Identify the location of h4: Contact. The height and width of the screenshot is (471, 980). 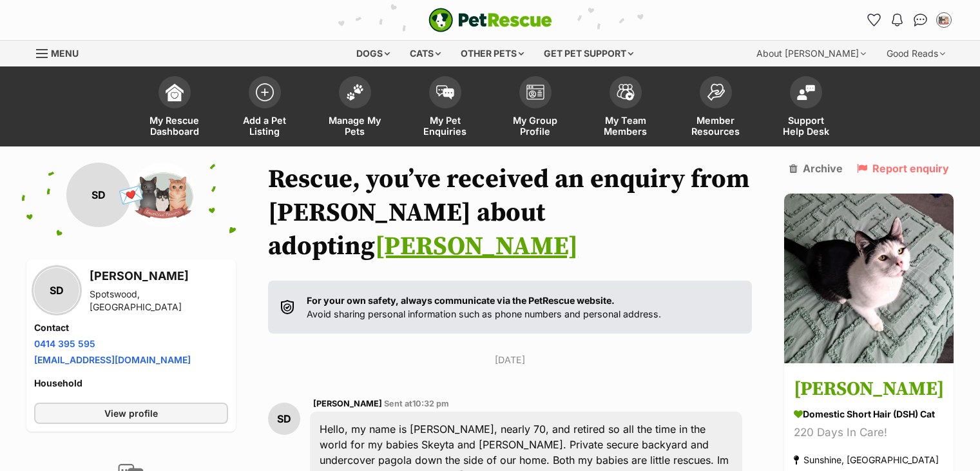
(131, 327).